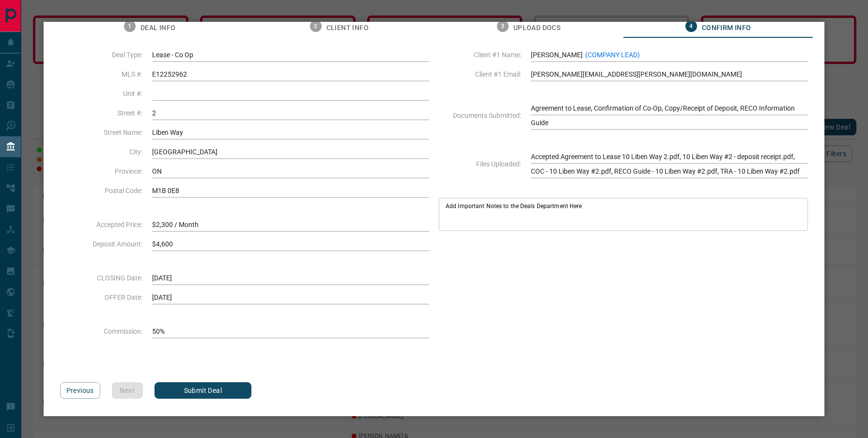 The width and height of the screenshot is (868, 438). What do you see at coordinates (101, 152) in the screenshot?
I see `span: City` at bounding box center [101, 152].